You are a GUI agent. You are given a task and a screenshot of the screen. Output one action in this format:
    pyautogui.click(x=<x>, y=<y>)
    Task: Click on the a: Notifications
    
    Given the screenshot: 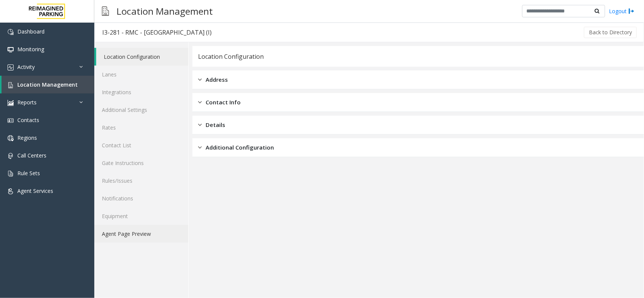 What is the action you would take?
    pyautogui.click(x=141, y=198)
    